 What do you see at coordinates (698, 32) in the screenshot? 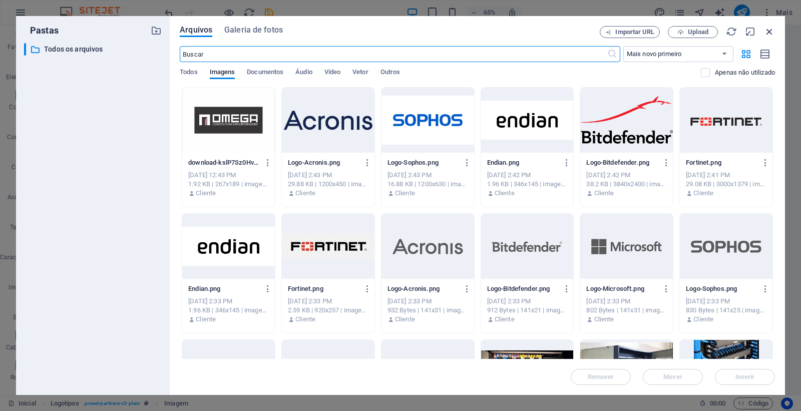
I see `span: Upload` at bounding box center [698, 32].